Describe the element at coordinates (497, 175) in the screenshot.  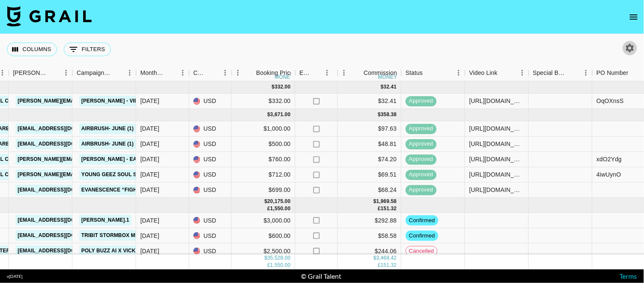
I see `div: https://www.instagram.com/reel/DLm9wOAR9Im/?utm_source=ig_web_copy_link&igsh=MWZ6eG9iYjFrMW1zYQ==` at that location.